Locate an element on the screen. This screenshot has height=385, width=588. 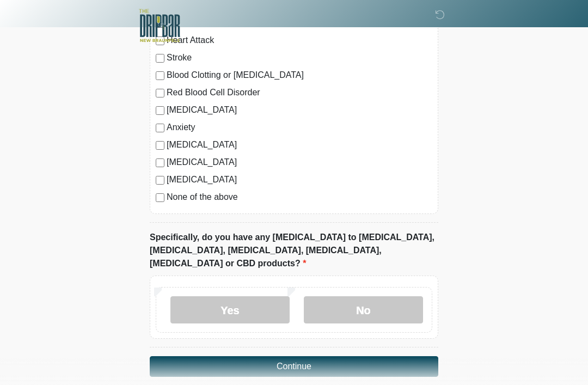
label: Anxiety is located at coordinates (300, 128).